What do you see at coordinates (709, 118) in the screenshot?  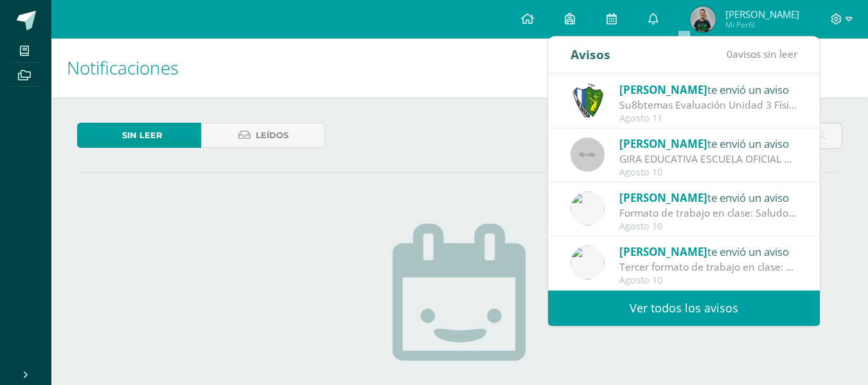 I see `div: Agosto 11` at bounding box center [709, 118].